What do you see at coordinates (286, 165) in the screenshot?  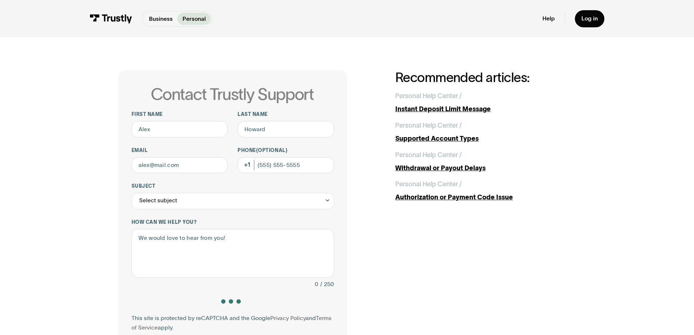 I see `input: (555) 555-5555` at bounding box center [286, 165].